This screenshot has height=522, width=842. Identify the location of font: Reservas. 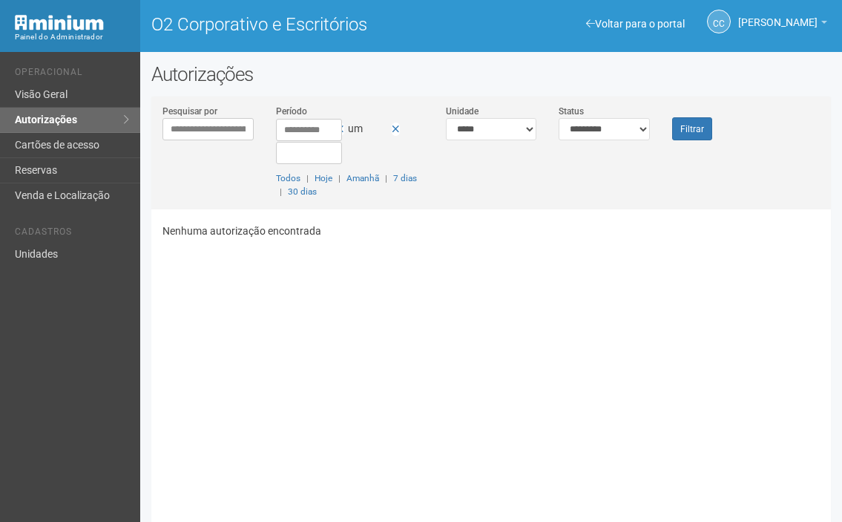
(36, 170).